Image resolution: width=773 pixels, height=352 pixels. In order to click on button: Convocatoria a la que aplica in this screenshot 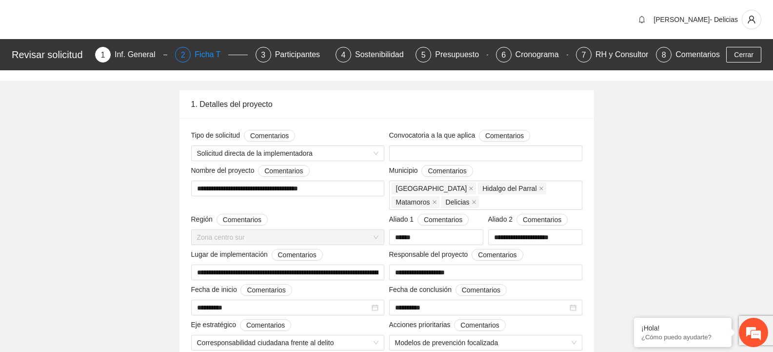, I will do `click(504, 136)`.